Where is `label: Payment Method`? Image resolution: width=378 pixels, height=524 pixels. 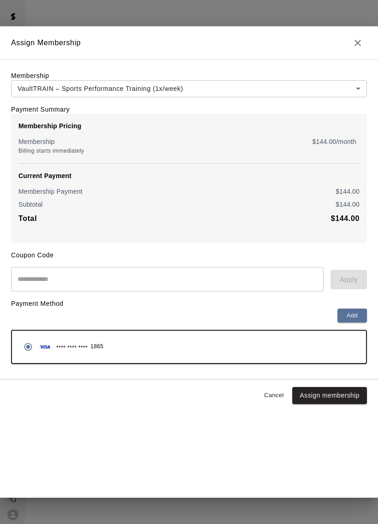
label: Payment Method is located at coordinates (37, 303).